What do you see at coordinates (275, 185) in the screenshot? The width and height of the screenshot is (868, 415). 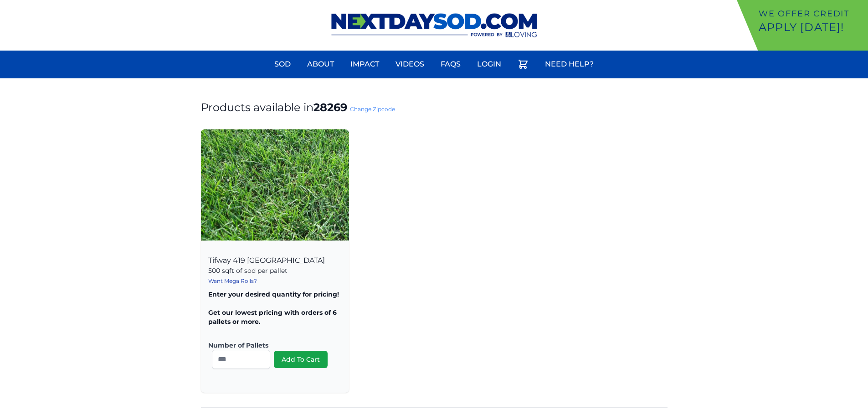 I see `img: Tifway 419 Bermuda Product Image` at bounding box center [275, 185].